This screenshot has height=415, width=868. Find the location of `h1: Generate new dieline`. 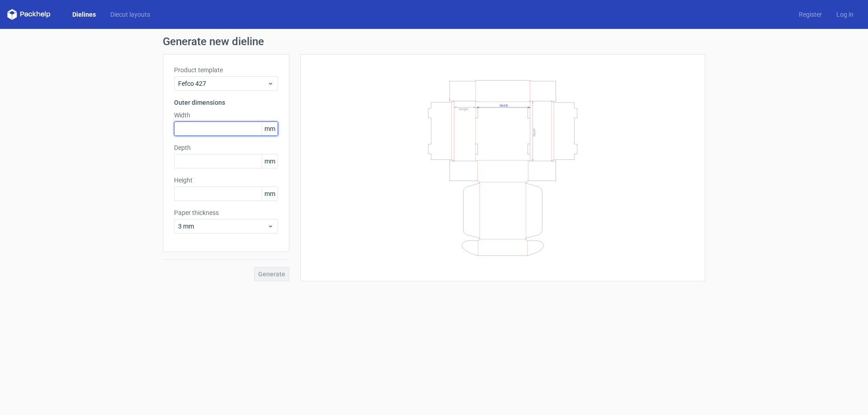

h1: Generate new dieline is located at coordinates (434, 42).